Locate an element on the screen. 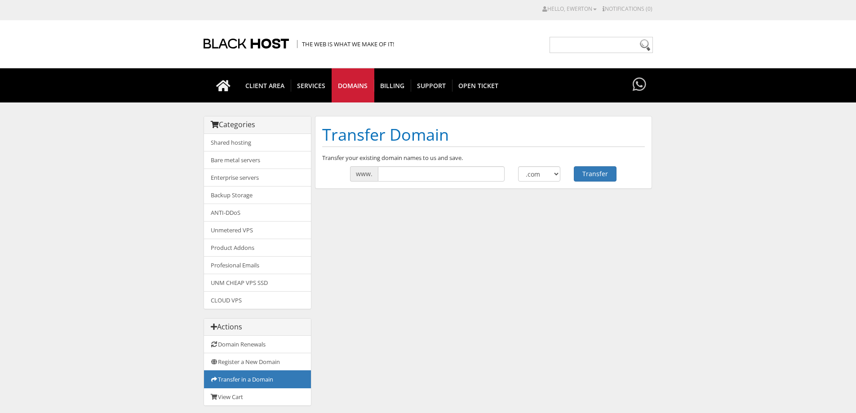  a: CLIENT AREA is located at coordinates (265, 85).